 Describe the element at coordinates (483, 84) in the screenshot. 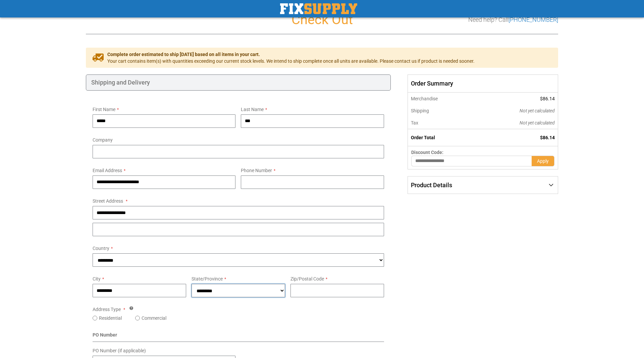

I see `span: Order Summary` at that location.